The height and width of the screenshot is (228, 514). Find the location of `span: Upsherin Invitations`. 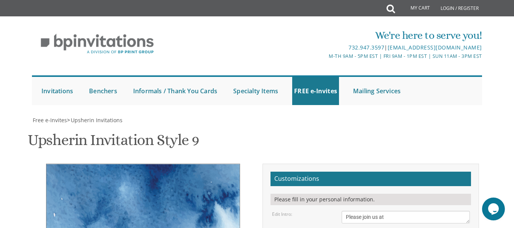

span: Upsherin Invitations is located at coordinates (97, 120).